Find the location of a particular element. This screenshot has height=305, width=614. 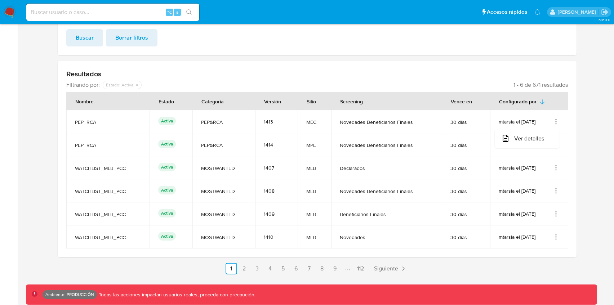

span: 3.160.0 is located at coordinates (604, 20).